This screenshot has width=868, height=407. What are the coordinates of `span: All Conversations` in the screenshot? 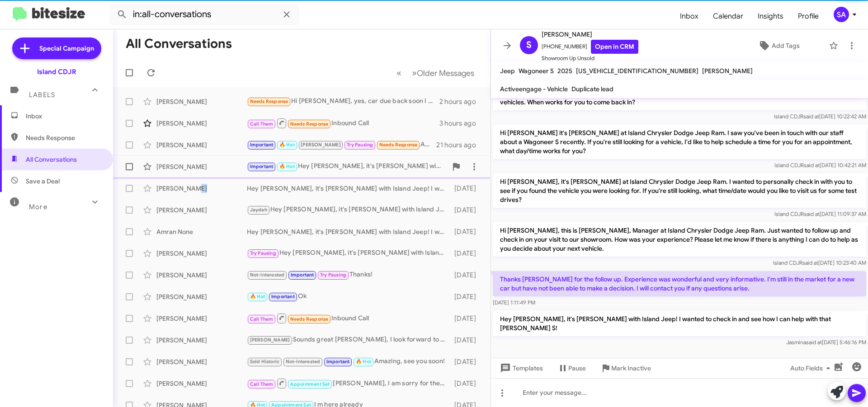 It's located at (51, 160).